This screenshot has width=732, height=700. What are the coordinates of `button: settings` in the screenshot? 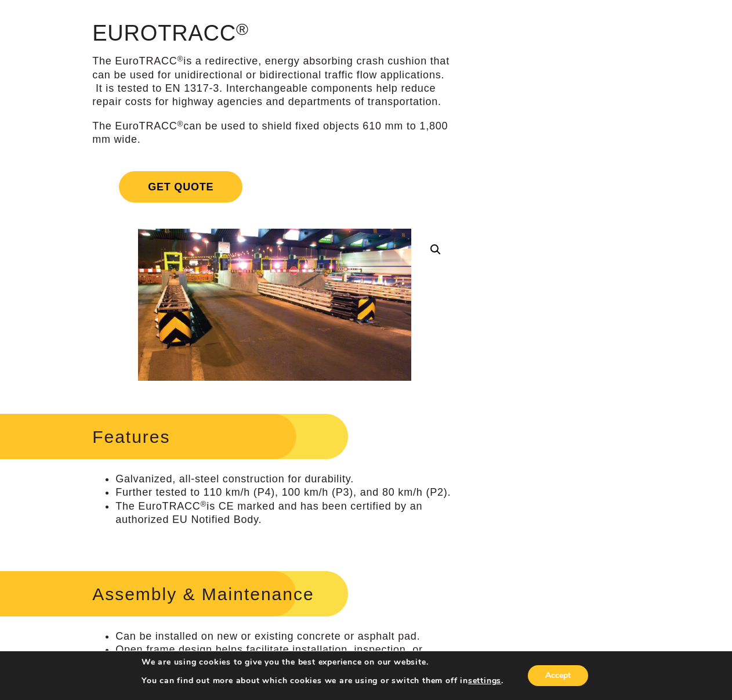 It's located at (485, 681).